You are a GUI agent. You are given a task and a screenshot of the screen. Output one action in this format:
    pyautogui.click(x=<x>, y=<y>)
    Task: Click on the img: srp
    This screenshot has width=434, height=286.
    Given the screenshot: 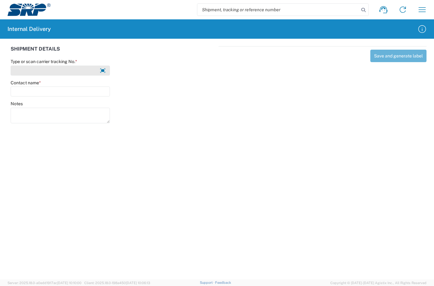 What is the action you would take?
    pyautogui.click(x=29, y=10)
    